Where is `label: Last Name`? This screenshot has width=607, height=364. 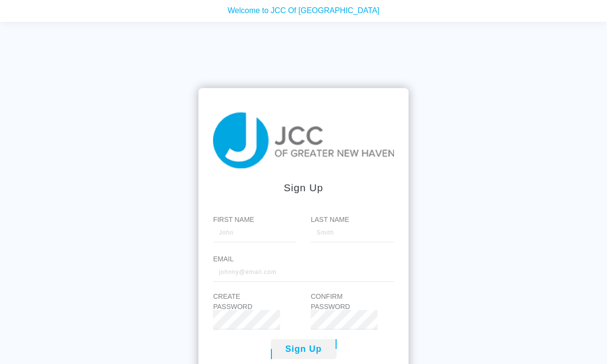 label: Last Name is located at coordinates (352, 219).